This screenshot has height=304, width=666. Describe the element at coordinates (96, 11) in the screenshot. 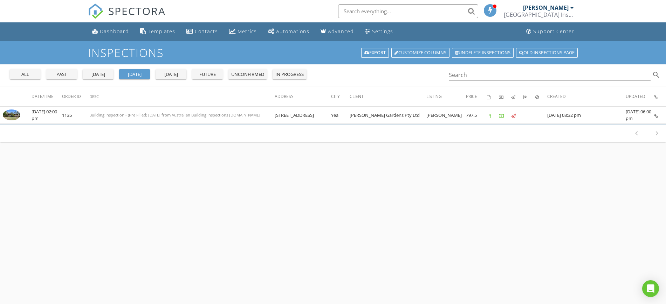

I see `img: The Best Home Inspection Software - Spectora` at that location.